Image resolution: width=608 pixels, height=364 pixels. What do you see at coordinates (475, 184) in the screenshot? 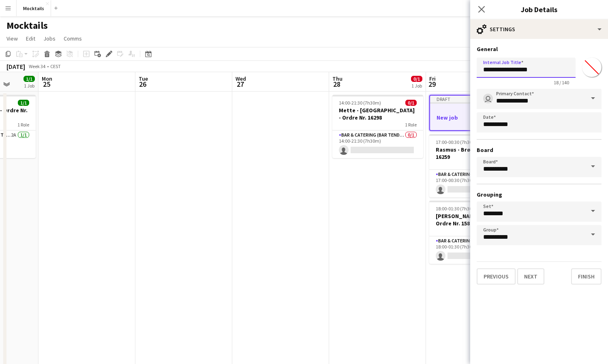
I see `app-card-role: Bar & Catering (Bar Tender)0/117:00-00:30 (7h30m)` at bounding box center [475, 184].